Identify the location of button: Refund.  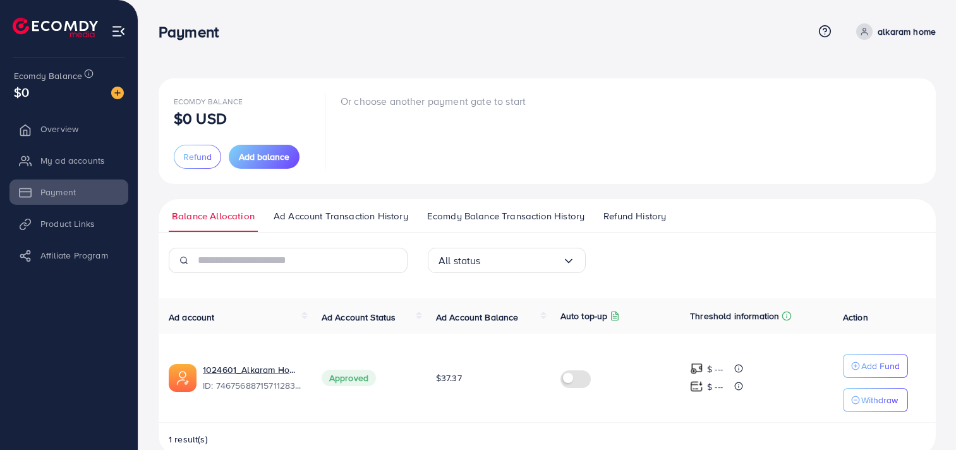
(197, 157).